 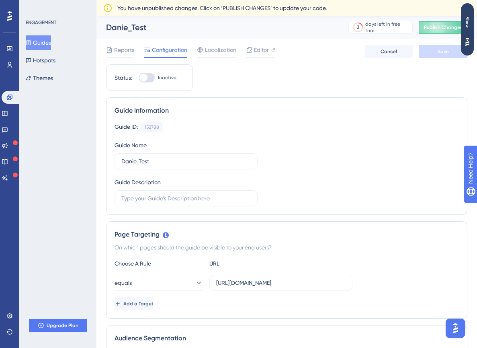 I want to click on div: Prueba, so click(x=78, y=143).